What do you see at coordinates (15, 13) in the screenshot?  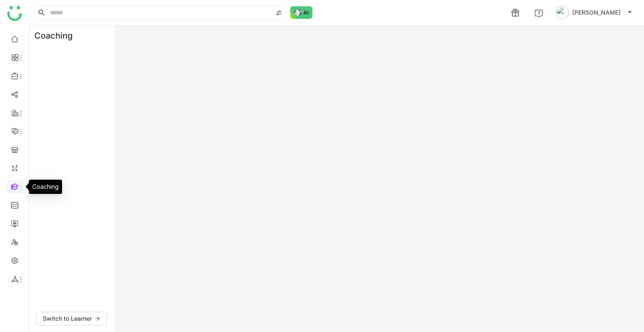 I see `img: logo` at bounding box center [15, 13].